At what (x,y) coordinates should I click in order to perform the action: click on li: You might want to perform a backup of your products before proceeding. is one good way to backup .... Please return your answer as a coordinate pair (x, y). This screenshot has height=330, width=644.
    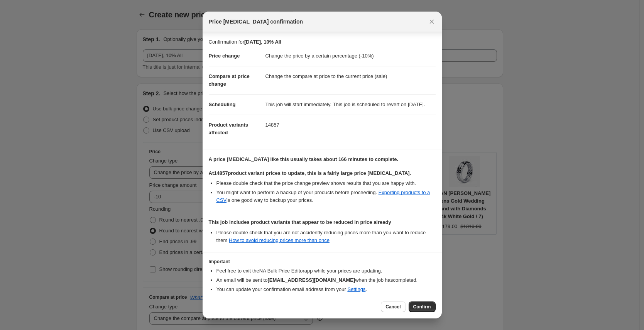
    Looking at the image, I should click on (326, 197).